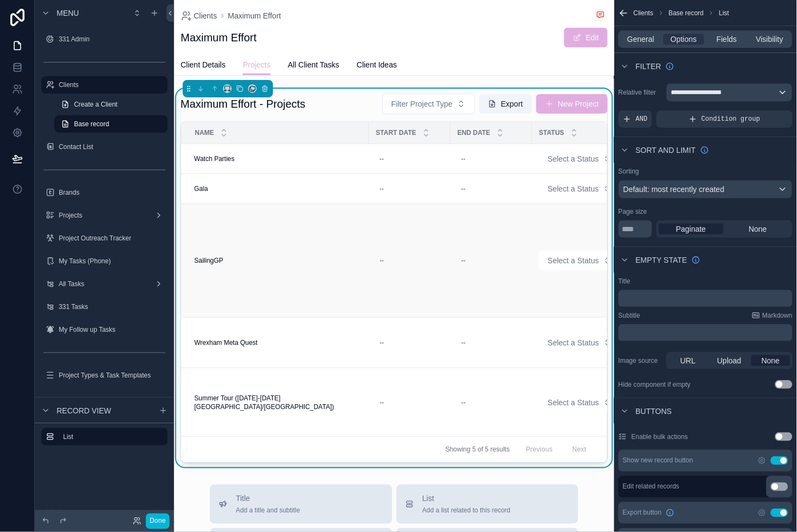  Describe the element at coordinates (111, 124) in the screenshot. I see `a: Base record` at that location.